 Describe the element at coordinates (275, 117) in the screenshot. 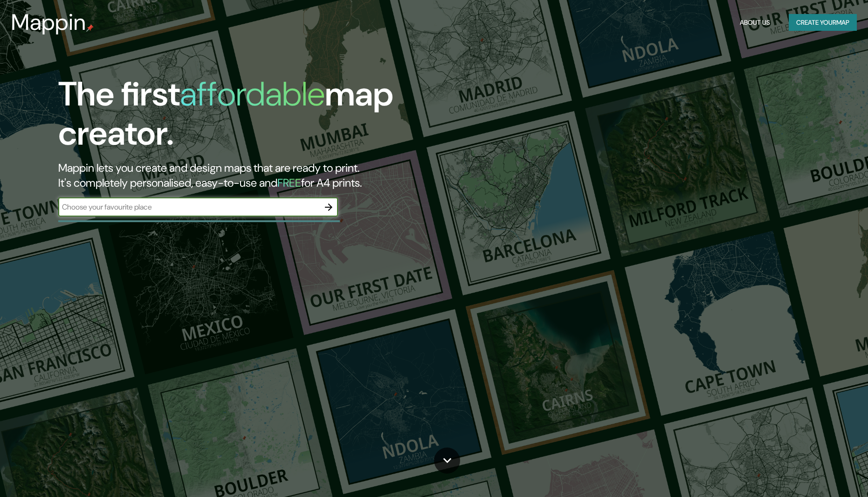

I see `h1: The first map creator.` at that location.